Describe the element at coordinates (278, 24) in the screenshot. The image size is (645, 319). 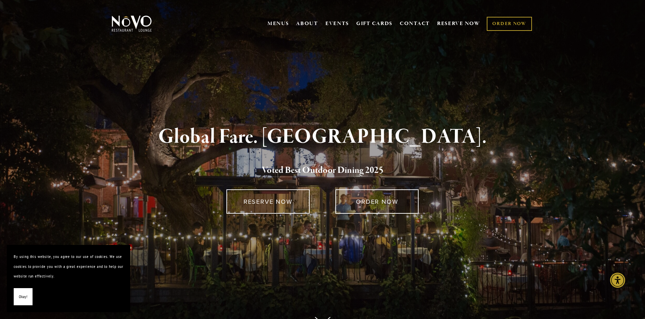
I see `a: MENUS` at that location.